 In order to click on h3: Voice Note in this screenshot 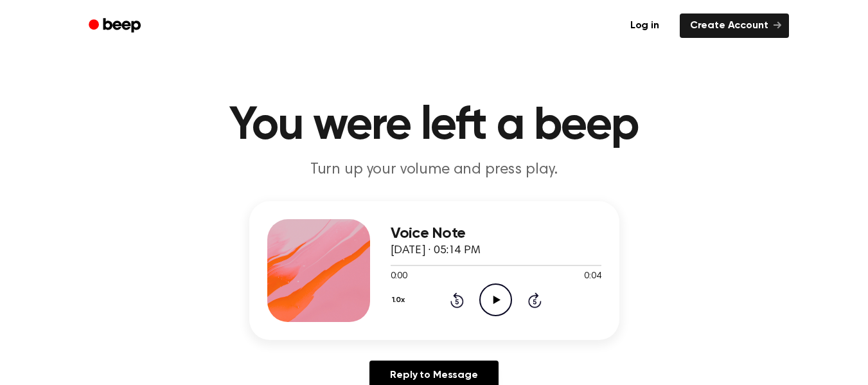, I will do `click(496, 233)`.